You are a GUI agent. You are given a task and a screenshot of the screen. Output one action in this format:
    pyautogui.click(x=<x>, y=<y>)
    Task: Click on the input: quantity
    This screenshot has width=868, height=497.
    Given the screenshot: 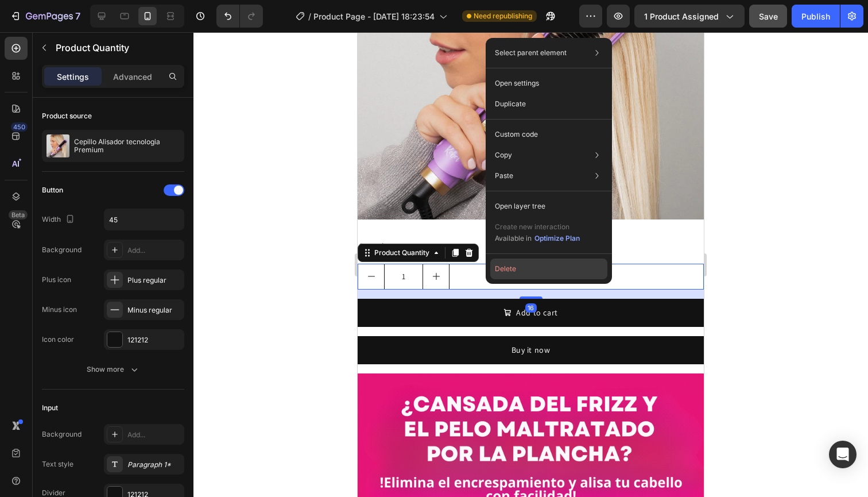 What is the action you would take?
    pyautogui.click(x=46, y=245)
    